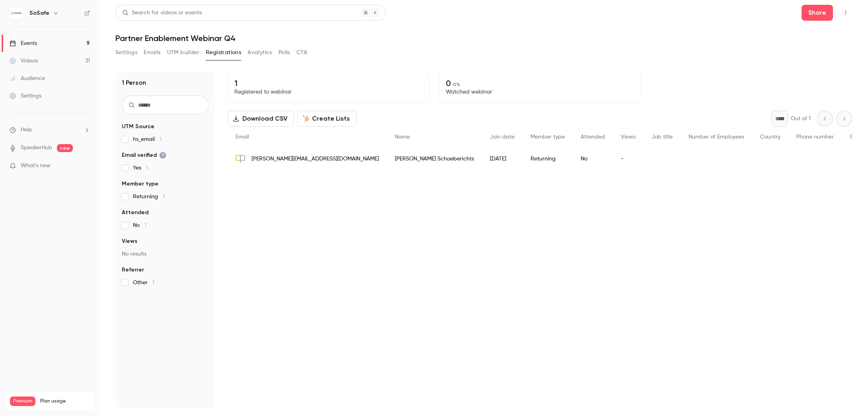 The height and width of the screenshot is (416, 868). What do you see at coordinates (39, 13) in the screenshot?
I see `h6: SoSafe` at bounding box center [39, 13].